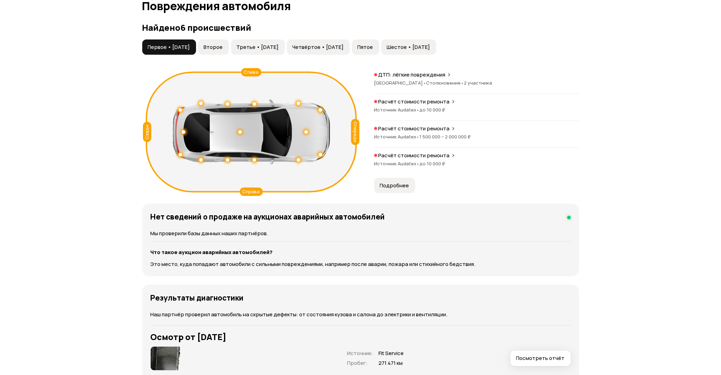  Describe the element at coordinates (391, 363) in the screenshot. I see `span: 271 471 км` at that location.